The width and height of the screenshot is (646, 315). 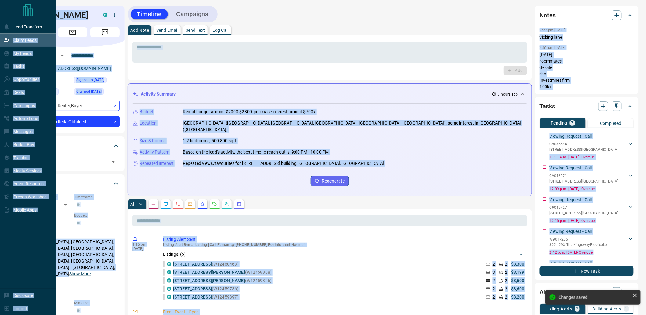 I want to click on p: C9035684, so click(x=584, y=144).